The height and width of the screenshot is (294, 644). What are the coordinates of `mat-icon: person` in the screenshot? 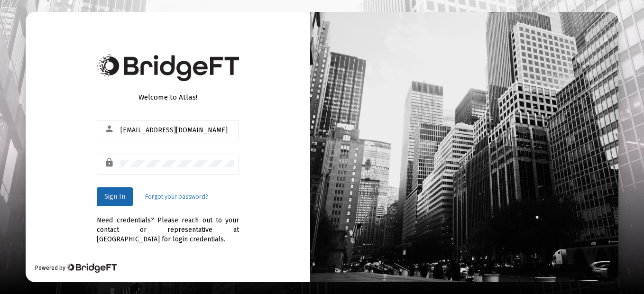 It's located at (110, 129).